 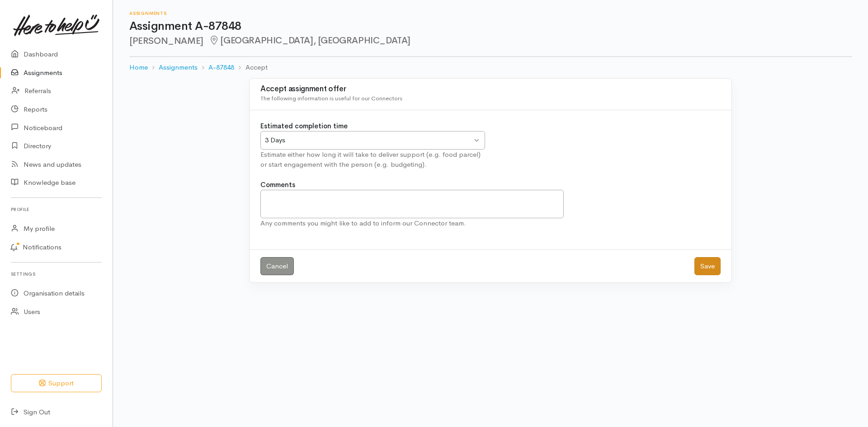 What do you see at coordinates (221, 67) in the screenshot?
I see `a: A-87848` at bounding box center [221, 67].